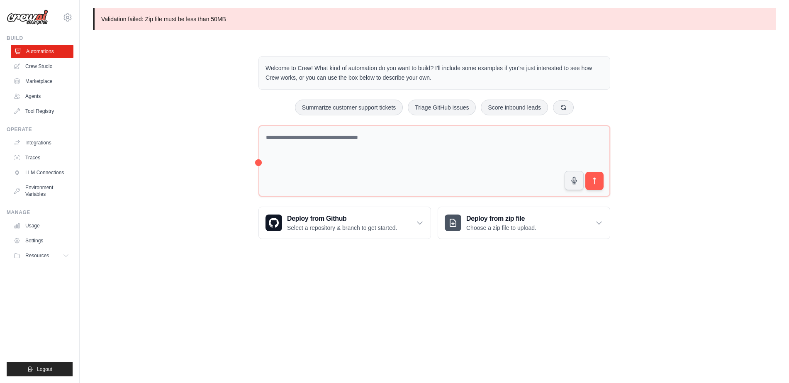  I want to click on a: Integrations, so click(41, 143).